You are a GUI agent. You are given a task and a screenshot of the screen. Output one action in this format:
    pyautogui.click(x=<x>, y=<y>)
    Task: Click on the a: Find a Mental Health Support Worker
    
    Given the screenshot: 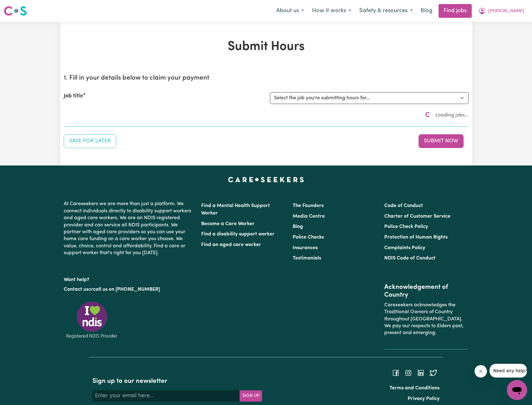 What is the action you would take?
    pyautogui.click(x=236, y=209)
    